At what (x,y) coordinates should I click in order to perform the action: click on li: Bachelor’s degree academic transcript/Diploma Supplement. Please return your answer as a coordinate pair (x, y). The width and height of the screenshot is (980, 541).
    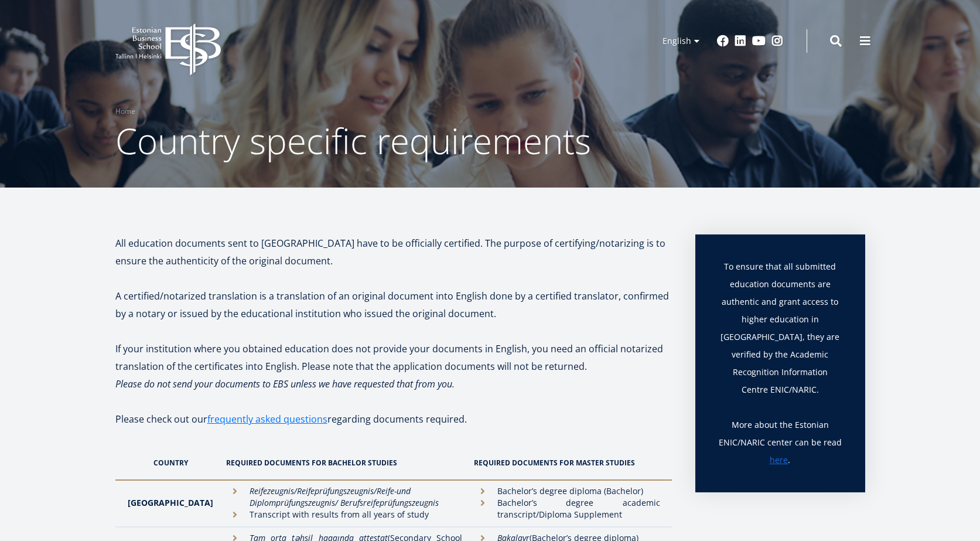
    Looking at the image, I should click on (566, 508).